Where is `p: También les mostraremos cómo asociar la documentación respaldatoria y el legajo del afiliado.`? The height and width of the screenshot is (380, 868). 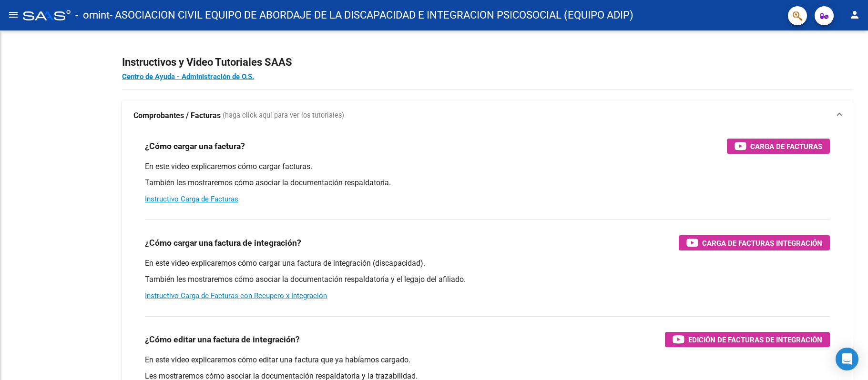
p: También les mostraremos cómo asociar la documentación respaldatoria y el legajo del afiliado. is located at coordinates (487, 280).